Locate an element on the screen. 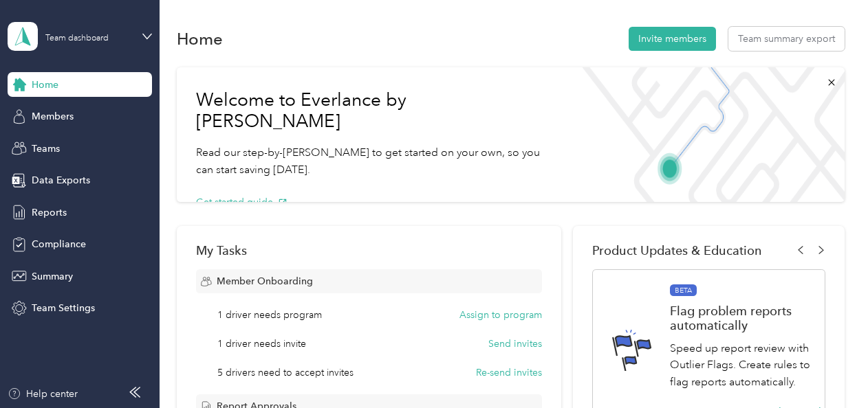 Image resolution: width=868 pixels, height=408 pixels. span: Member Onboarding is located at coordinates (264, 281).